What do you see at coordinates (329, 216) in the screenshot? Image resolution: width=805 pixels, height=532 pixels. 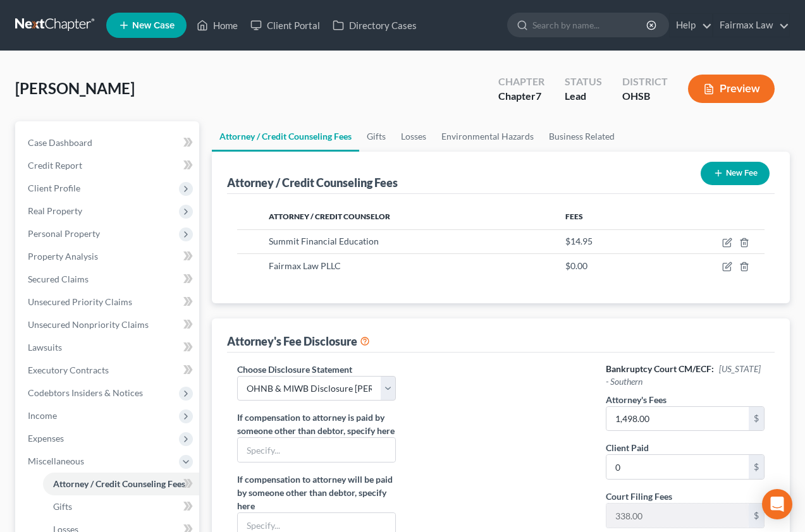 I see `span: Attorney / Credit Counselor` at bounding box center [329, 216].